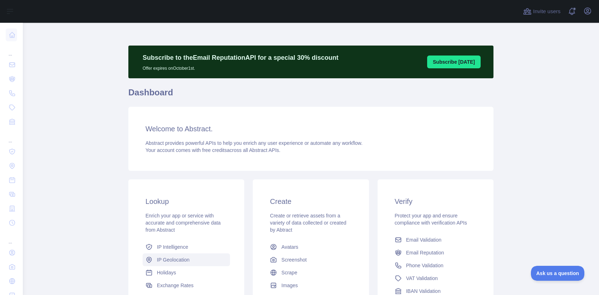 This screenshot has height=295, width=599. What do you see at coordinates (166, 273) in the screenshot?
I see `span: Holidays` at bounding box center [166, 273].